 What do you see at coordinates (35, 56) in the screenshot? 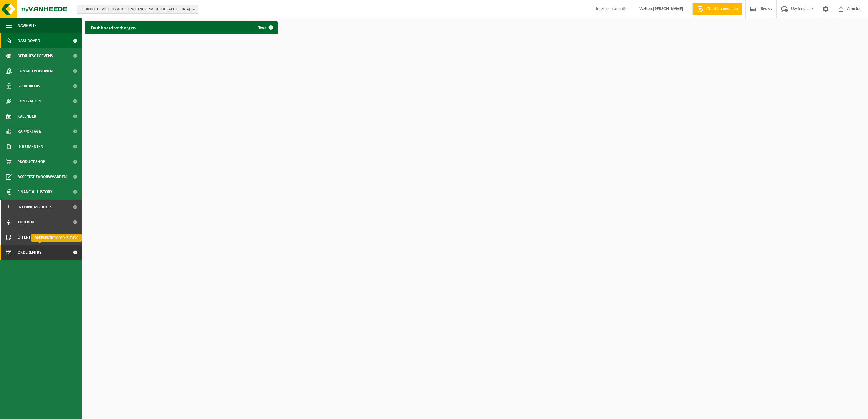
I see `span: Bedrijfsgegevens` at bounding box center [35, 56].